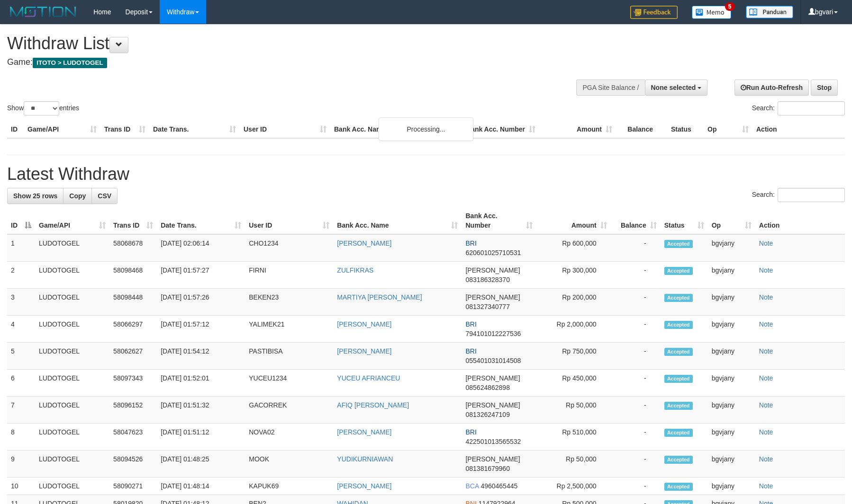 This screenshot has width=852, height=504. I want to click on a: Copy, so click(77, 196).